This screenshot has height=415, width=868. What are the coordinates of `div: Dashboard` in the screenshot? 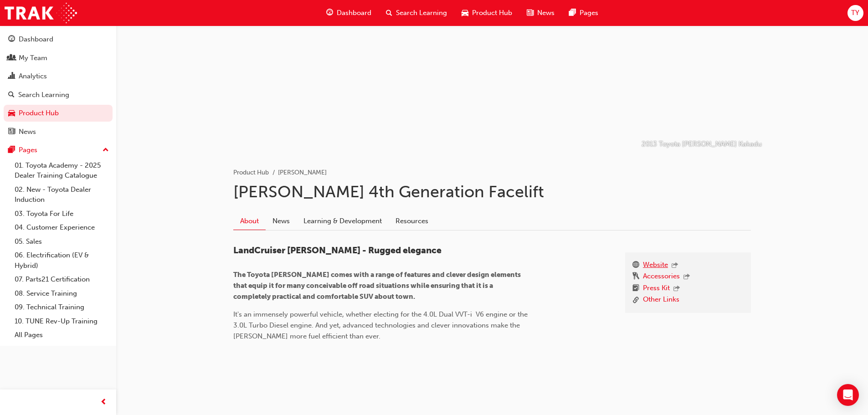 It's located at (36, 39).